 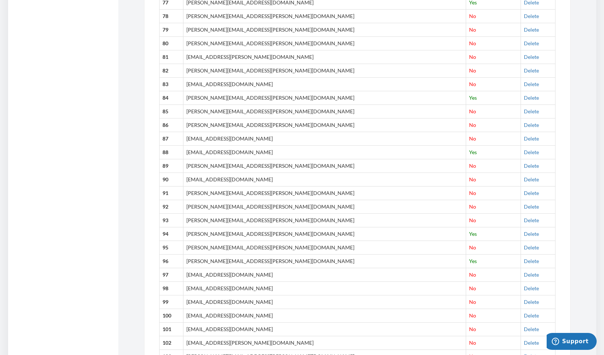 I want to click on th: 93, so click(x=171, y=220).